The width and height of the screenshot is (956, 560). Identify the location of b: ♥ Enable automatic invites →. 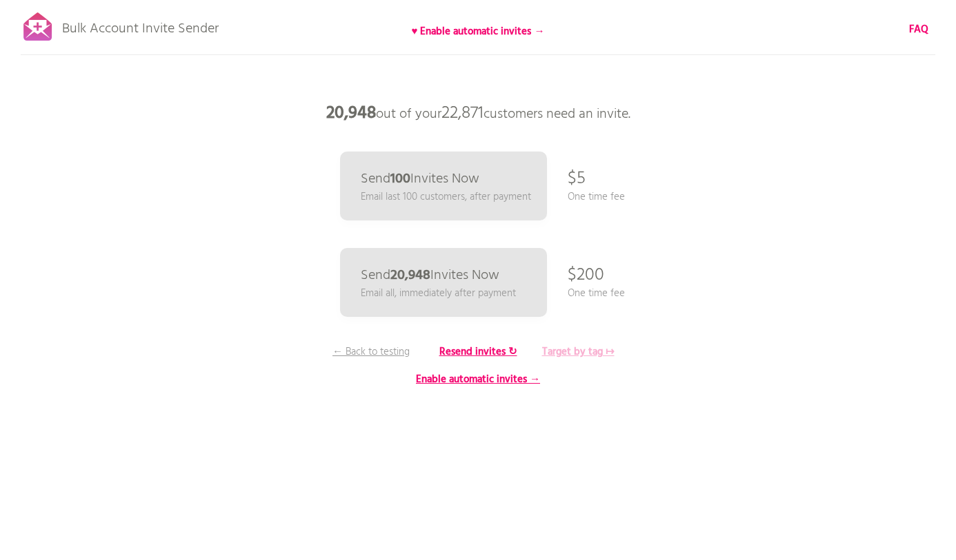
(478, 31).